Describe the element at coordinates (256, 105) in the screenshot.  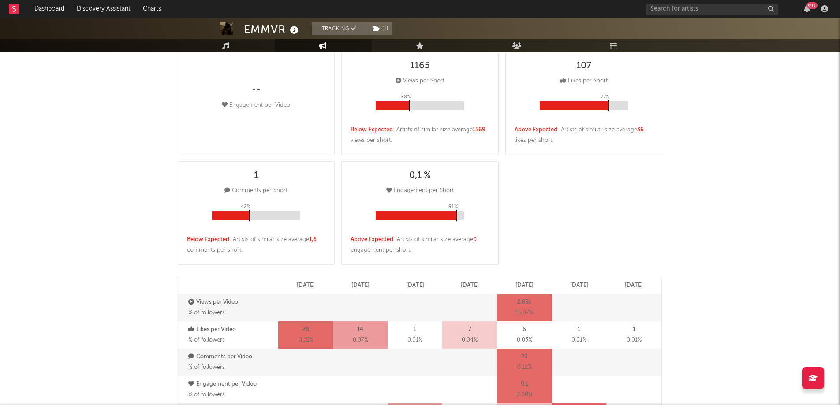
I see `div: Engagement per Video` at that location.